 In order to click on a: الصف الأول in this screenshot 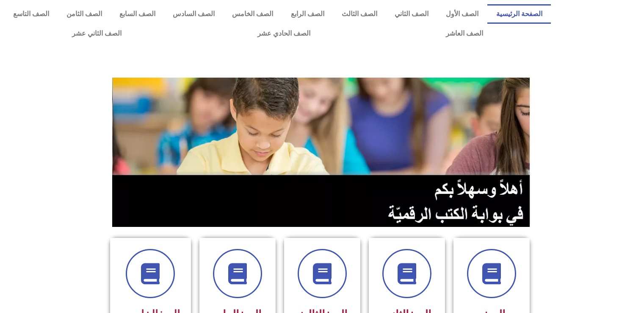, I will do `click(462, 14)`.